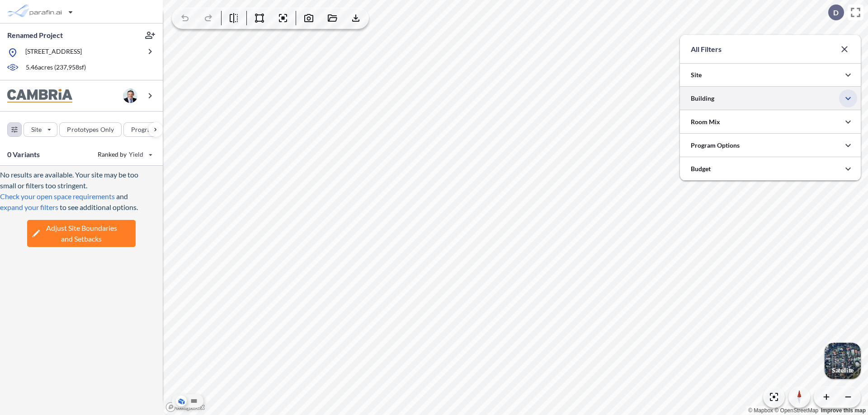 The image size is (868, 415). What do you see at coordinates (90, 129) in the screenshot?
I see `p: Prototypes Only` at bounding box center [90, 129].